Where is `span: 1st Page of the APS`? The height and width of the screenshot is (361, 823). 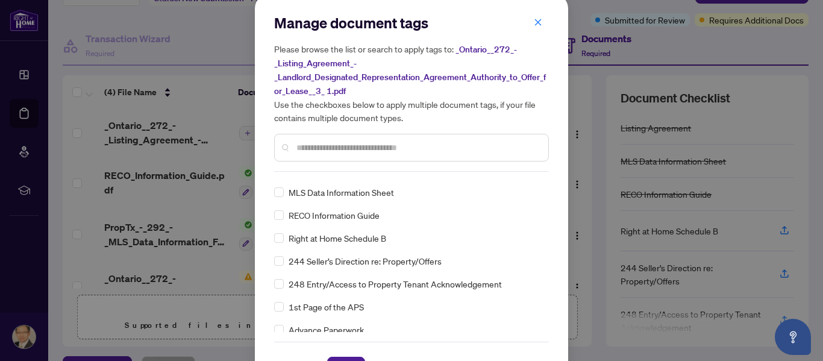
span: 1st Page of the APS is located at coordinates (326, 307).